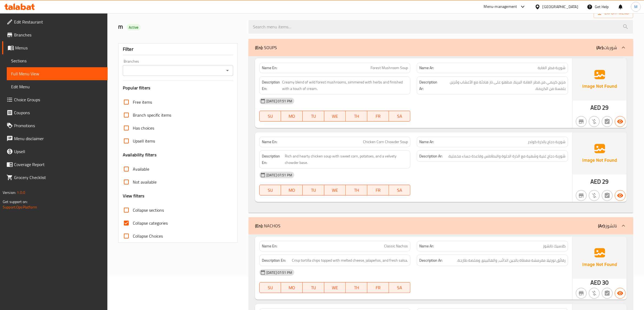  What do you see at coordinates (441, 27) in the screenshot?
I see `input: search` at bounding box center [441, 27].